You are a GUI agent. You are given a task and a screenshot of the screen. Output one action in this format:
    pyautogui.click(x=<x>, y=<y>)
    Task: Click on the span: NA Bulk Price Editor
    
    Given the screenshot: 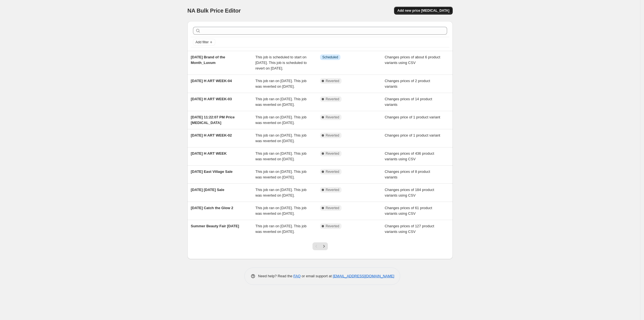 What is the action you would take?
    pyautogui.click(x=214, y=11)
    